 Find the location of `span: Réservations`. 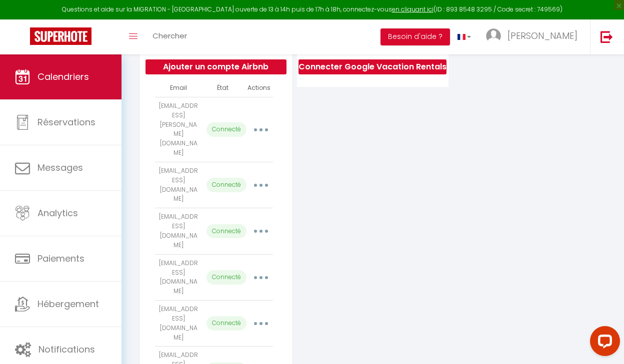

span: Réservations is located at coordinates (66, 122).